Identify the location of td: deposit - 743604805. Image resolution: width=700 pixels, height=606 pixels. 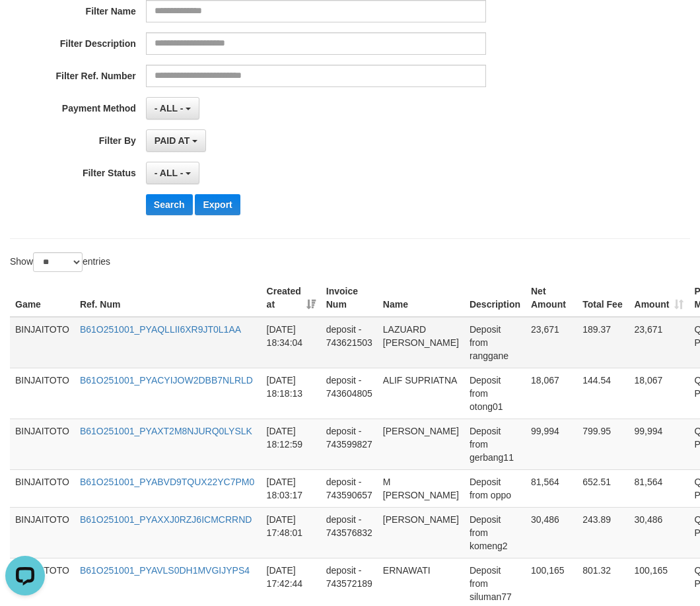
(350, 393).